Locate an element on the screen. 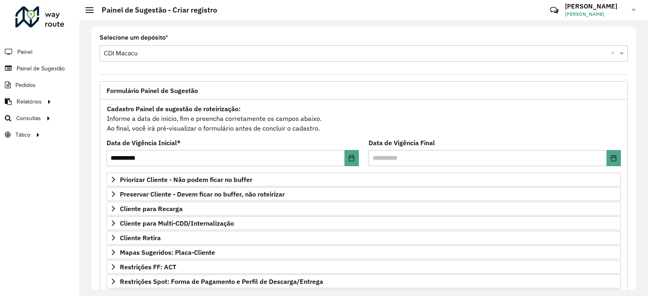  a: Cliente Retira is located at coordinates (364, 238).